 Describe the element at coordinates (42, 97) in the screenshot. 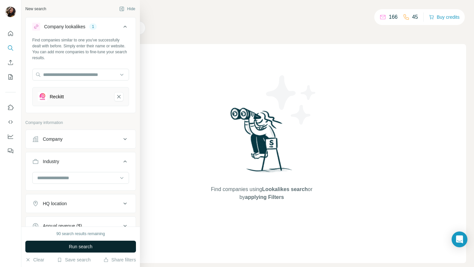

I see `img: Reckitt-logo` at that location.